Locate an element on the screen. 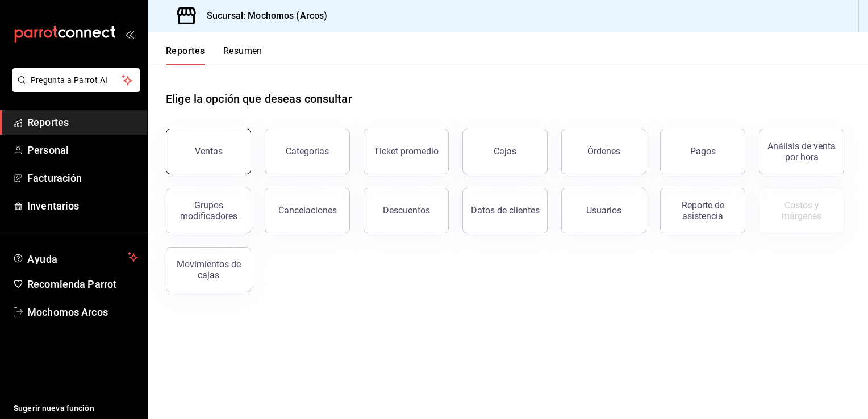 Image resolution: width=868 pixels, height=419 pixels. button: open_drawer_menu is located at coordinates (130, 34).